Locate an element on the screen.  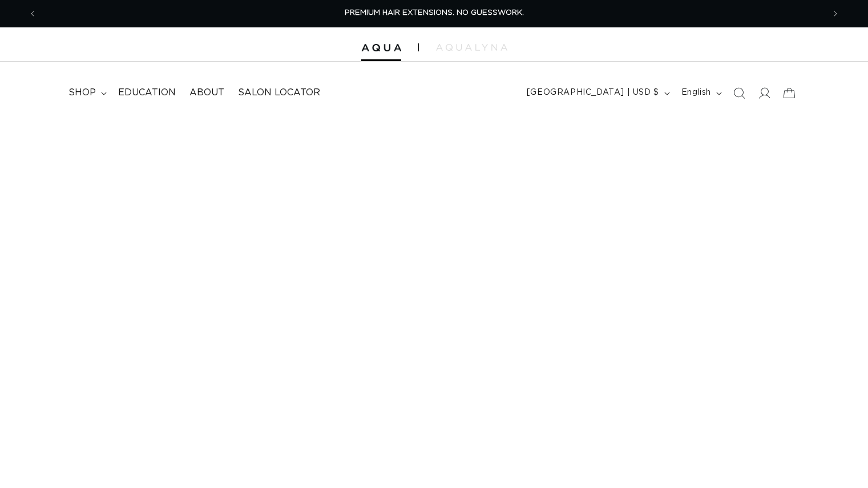
a: Salon Locator is located at coordinates (279, 93).